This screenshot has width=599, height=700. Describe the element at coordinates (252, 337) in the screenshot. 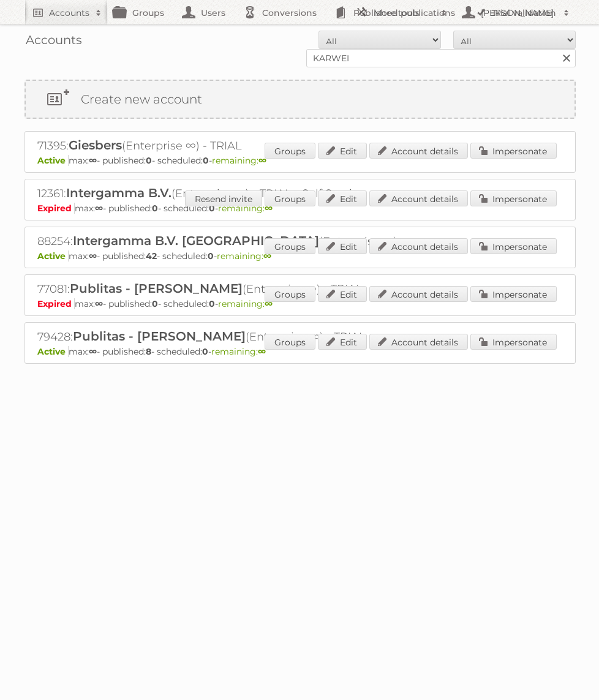

I see `h2: 79428: (Enterprise ∞) - TRIAL` at that location.